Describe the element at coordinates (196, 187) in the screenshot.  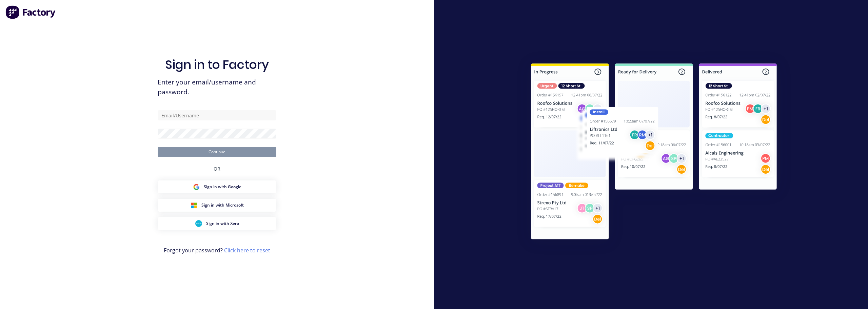
I see `img: Google Sign in` at that location.